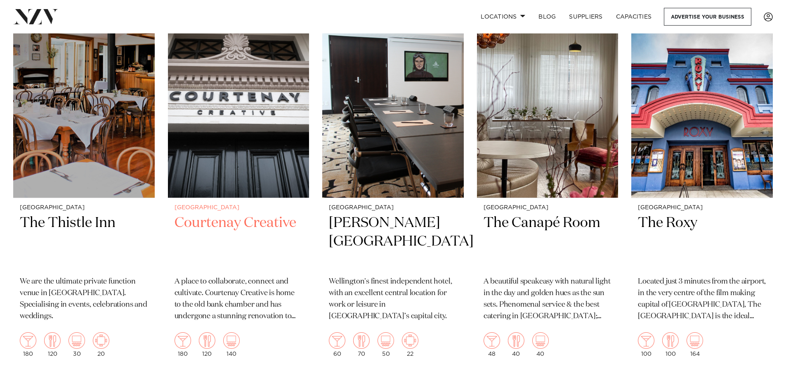  I want to click on h2: Courtenay Creative, so click(238, 241).